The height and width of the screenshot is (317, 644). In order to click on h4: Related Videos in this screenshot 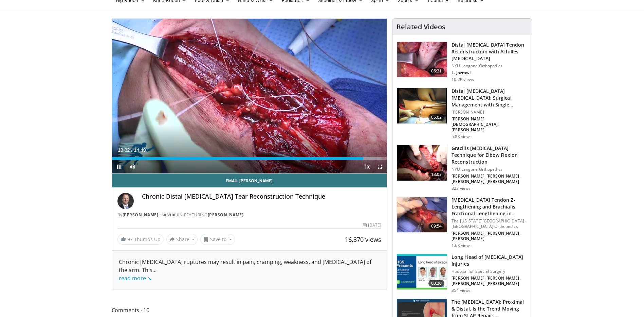, I will do `click(421, 27)`.